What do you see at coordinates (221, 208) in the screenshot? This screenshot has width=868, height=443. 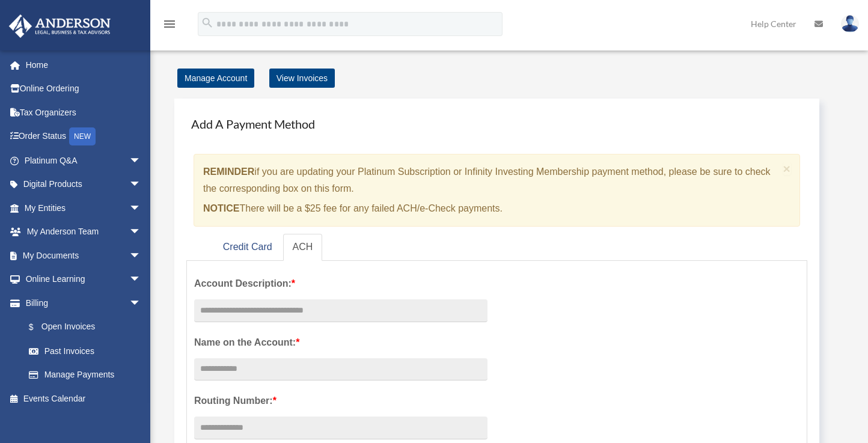 I see `strong: NOTICE` at bounding box center [221, 208].